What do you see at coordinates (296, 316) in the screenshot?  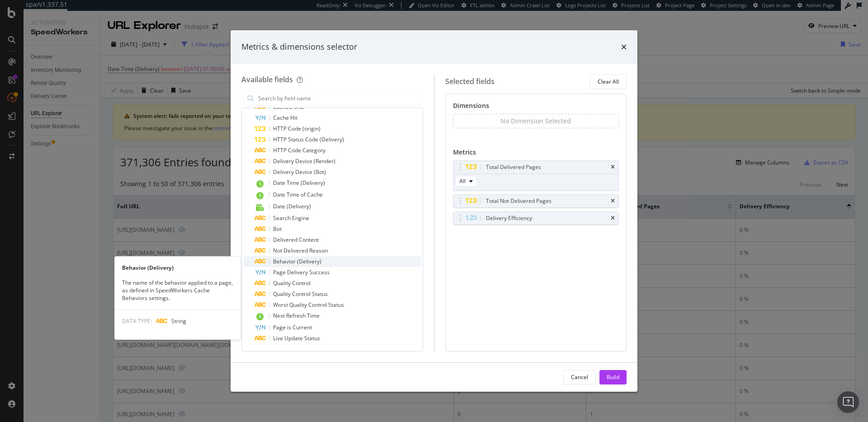 I see `span: Next Refresh Time` at bounding box center [296, 316].